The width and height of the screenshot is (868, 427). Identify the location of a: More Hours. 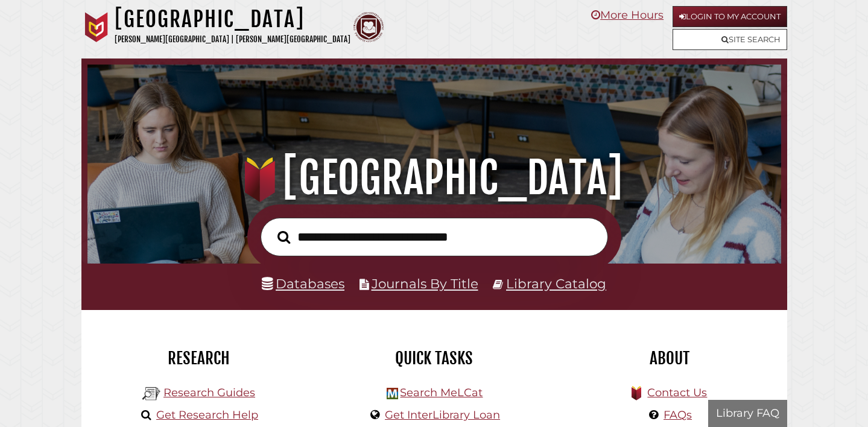
(627, 15).